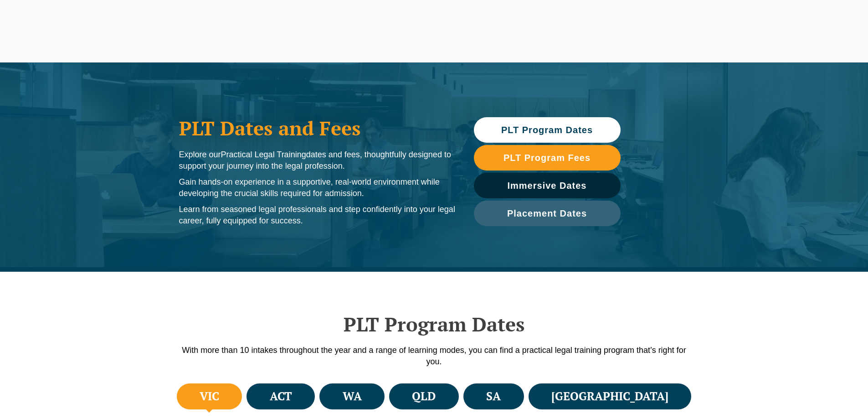 This screenshot has width=868, height=419. What do you see at coordinates (423, 397) in the screenshot?
I see `h4: QLD` at bounding box center [423, 397].